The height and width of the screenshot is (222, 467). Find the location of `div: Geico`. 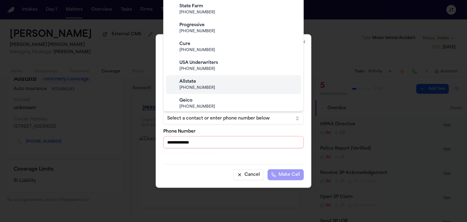

div: Geico is located at coordinates (238, 101).